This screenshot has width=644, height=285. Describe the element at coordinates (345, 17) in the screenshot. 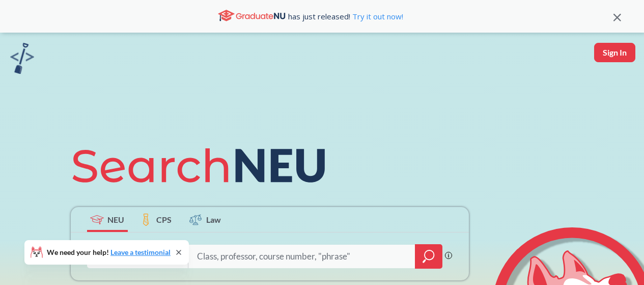

I see `span: has just released!` at that location.